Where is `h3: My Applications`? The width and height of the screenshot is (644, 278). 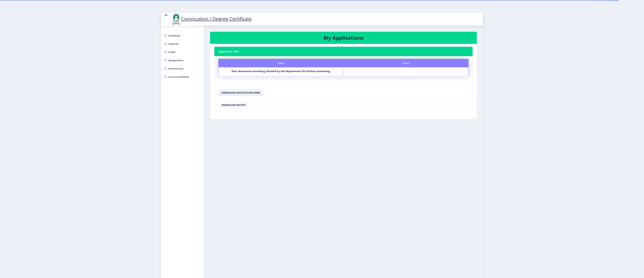
h3: My Applications is located at coordinates (344, 38).